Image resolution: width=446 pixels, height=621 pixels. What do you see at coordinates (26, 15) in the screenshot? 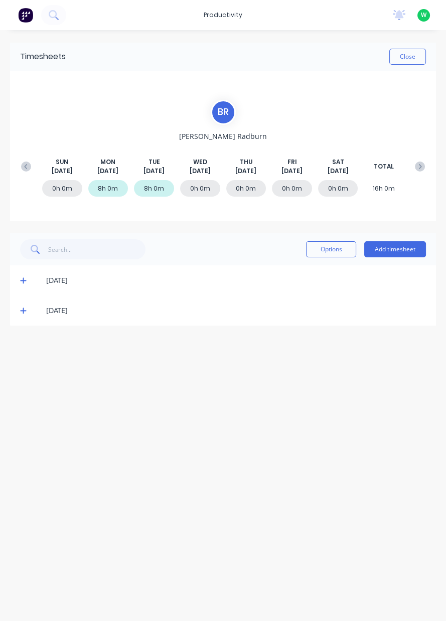
I see `img: Factory` at bounding box center [26, 15].